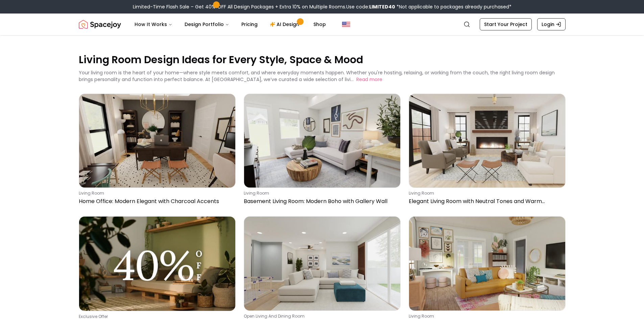 This screenshot has height=322, width=644. I want to click on nav: Main, so click(230, 24).